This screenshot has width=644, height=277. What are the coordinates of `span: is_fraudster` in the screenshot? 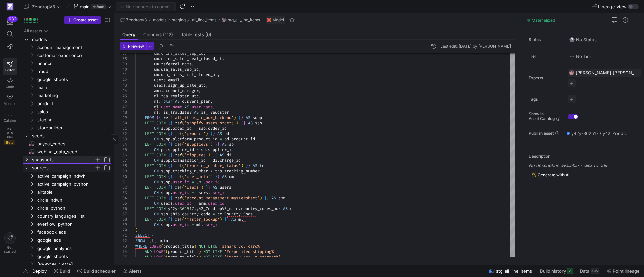 It's located at (215, 112).